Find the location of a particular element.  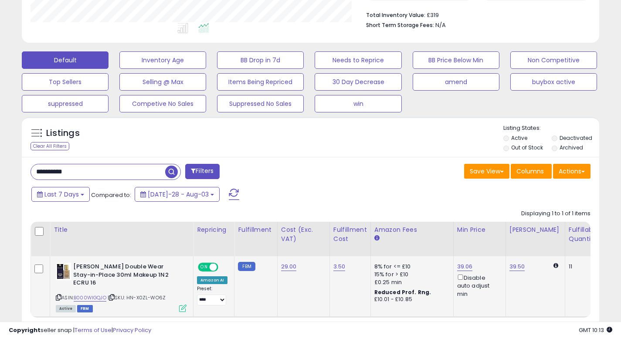

a: 3.50 is located at coordinates (339, 267).